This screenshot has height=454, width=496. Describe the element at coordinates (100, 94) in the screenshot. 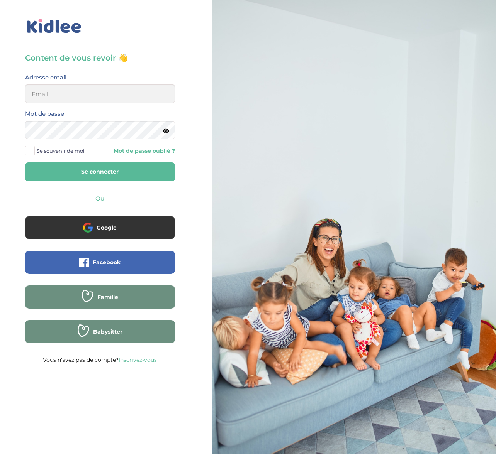

I see `input: Email` at that location.